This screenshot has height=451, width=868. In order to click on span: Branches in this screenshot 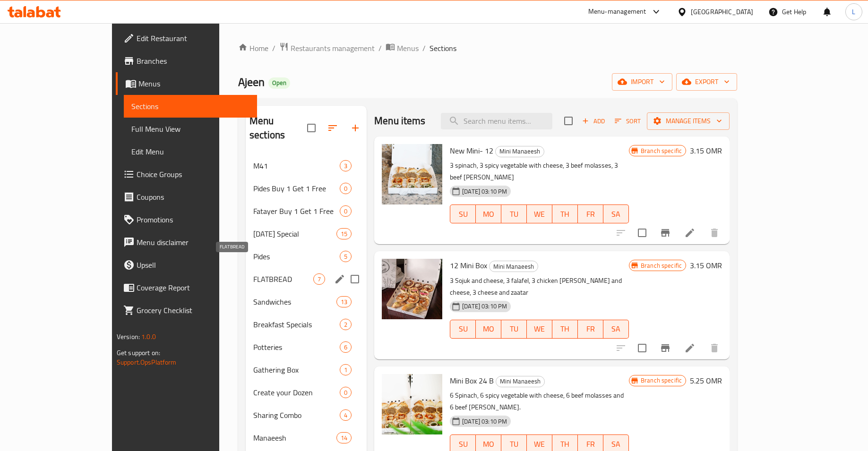, I will do `click(193, 61)`.